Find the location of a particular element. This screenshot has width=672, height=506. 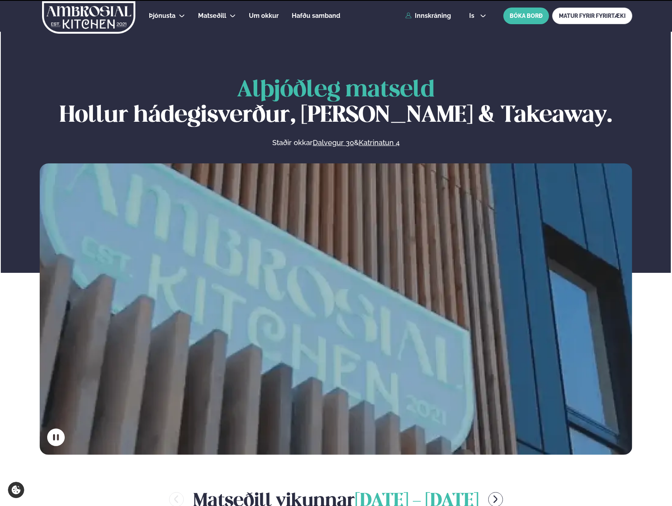

a: Katrinatun 4 is located at coordinates (379, 143).